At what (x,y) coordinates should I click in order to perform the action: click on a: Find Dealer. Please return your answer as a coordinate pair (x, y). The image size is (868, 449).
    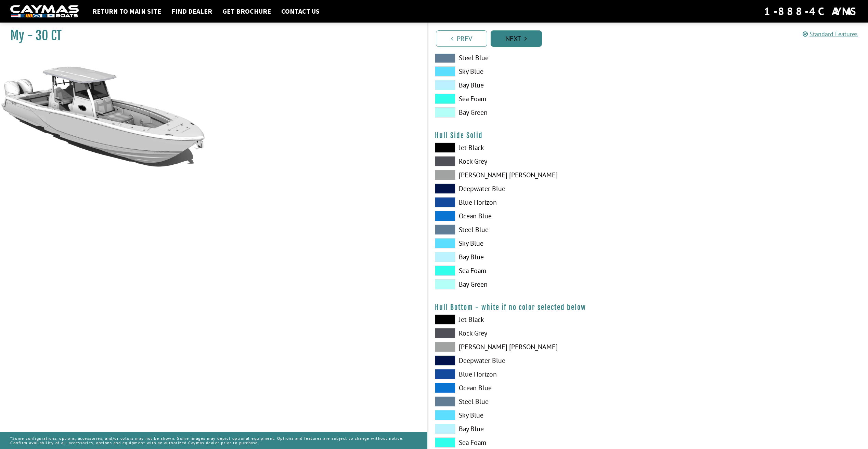
    Looking at the image, I should click on (192, 11).